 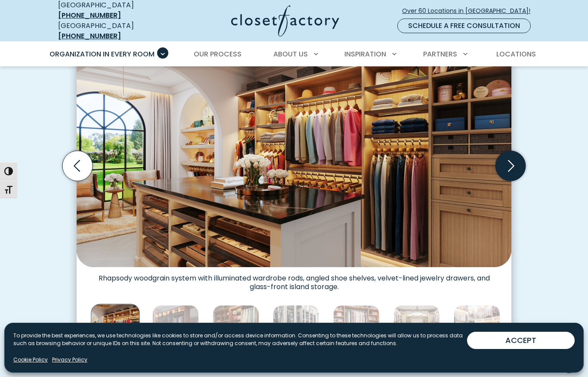 I want to click on nav: Primary Menu, so click(x=294, y=54).